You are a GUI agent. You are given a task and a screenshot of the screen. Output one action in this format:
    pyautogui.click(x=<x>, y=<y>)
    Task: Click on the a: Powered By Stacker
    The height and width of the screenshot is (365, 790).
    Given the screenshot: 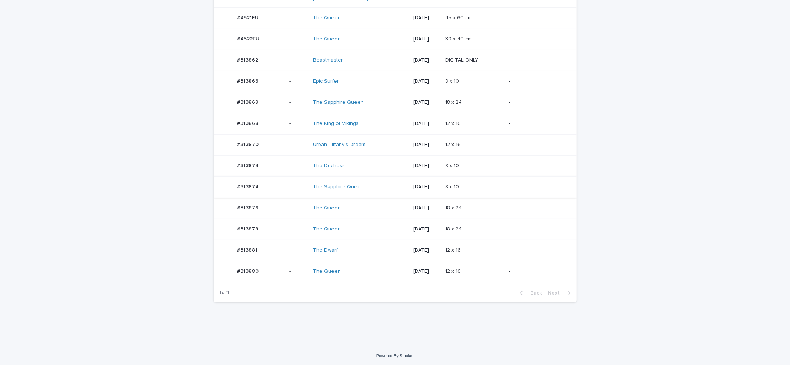 What is the action you would take?
    pyautogui.click(x=395, y=356)
    